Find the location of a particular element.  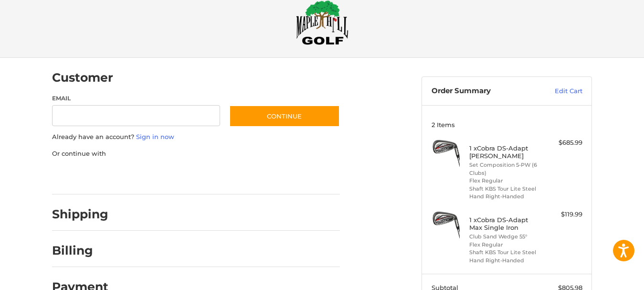

a: Edit Cart is located at coordinates (558, 91).